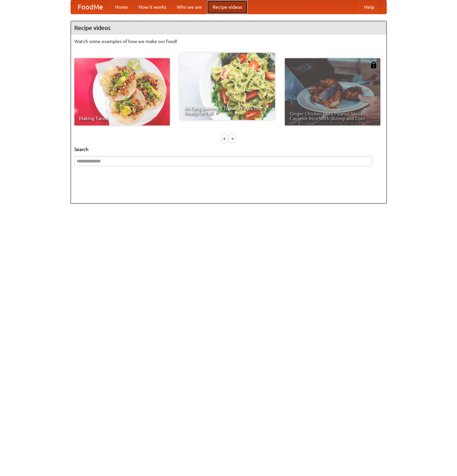 This screenshot has height=476, width=457. I want to click on span: An Easy, Summery Tomato Pasta That's Ready for Fall, so click(227, 111).